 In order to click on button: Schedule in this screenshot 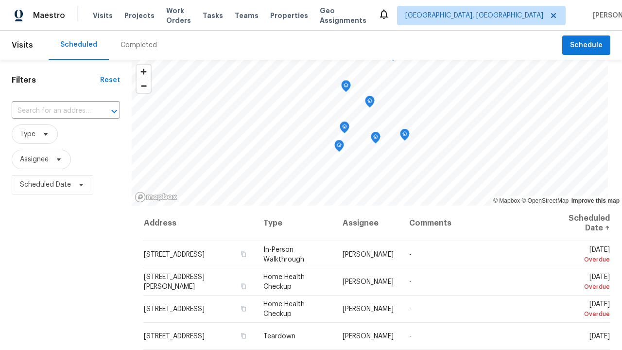, I will do `click(586, 45)`.